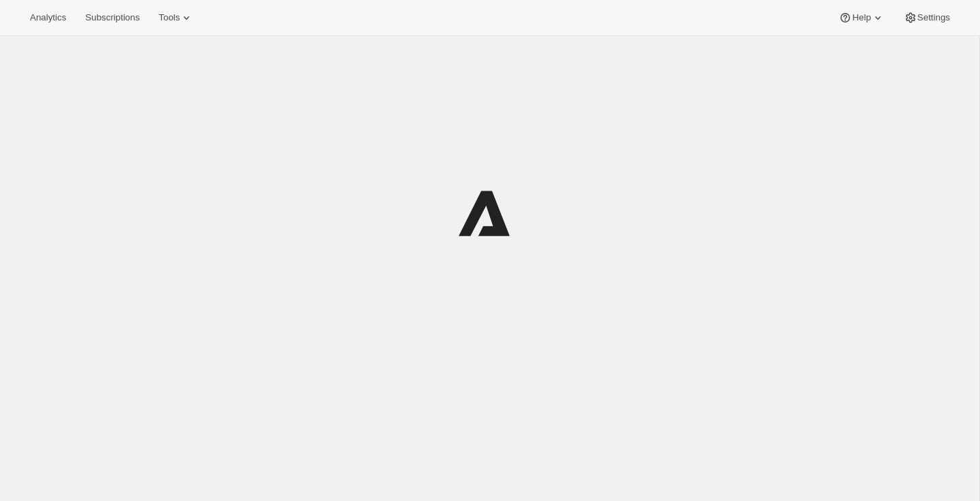 Image resolution: width=980 pixels, height=501 pixels. What do you see at coordinates (175, 18) in the screenshot?
I see `button: Tools` at bounding box center [175, 18].